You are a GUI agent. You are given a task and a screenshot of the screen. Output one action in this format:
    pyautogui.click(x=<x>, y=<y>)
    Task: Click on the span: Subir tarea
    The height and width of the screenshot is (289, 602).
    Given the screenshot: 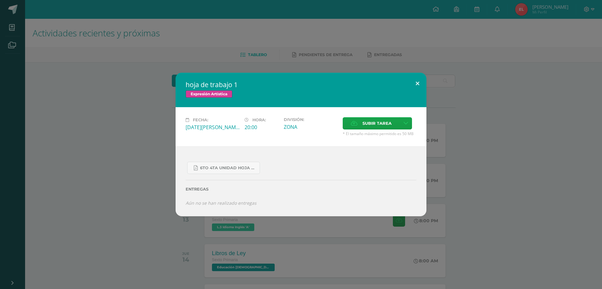 What is the action you would take?
    pyautogui.click(x=377, y=123)
    